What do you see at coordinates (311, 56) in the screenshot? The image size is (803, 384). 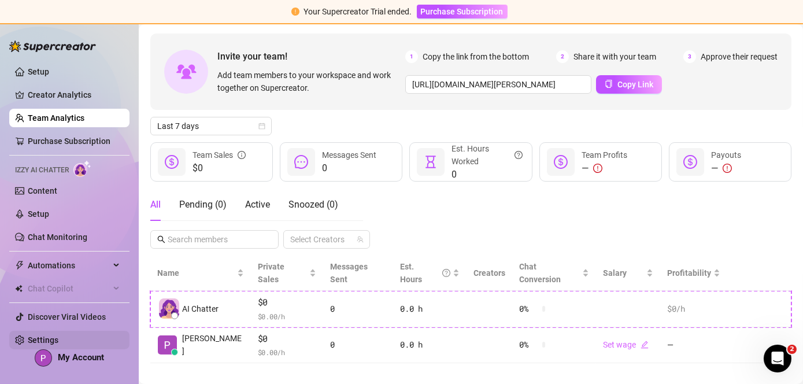 I see `span: Invite your team!` at bounding box center [311, 56].